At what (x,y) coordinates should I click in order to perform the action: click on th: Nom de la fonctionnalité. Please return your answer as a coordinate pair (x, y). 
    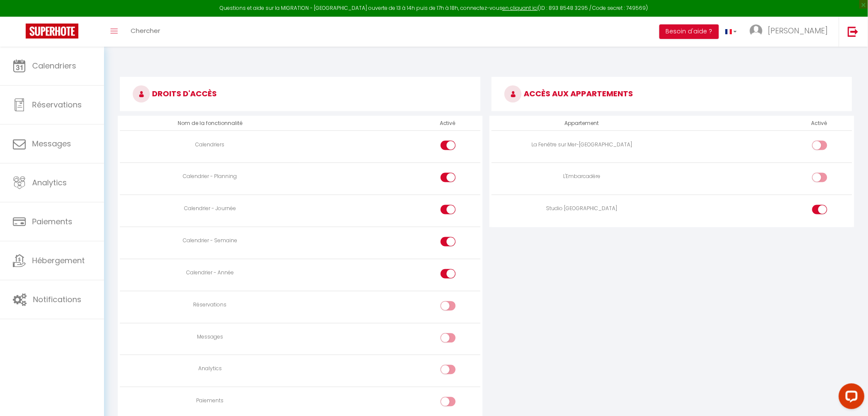
    Looking at the image, I should click on (210, 123).